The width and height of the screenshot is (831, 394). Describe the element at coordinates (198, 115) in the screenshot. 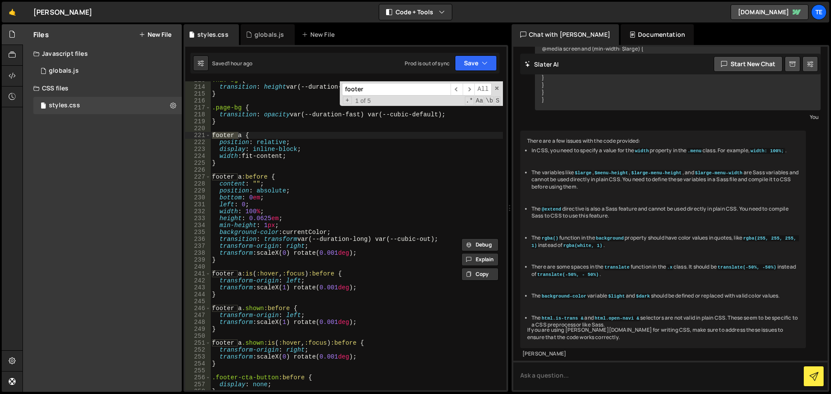

I see `div: 218` at that location.